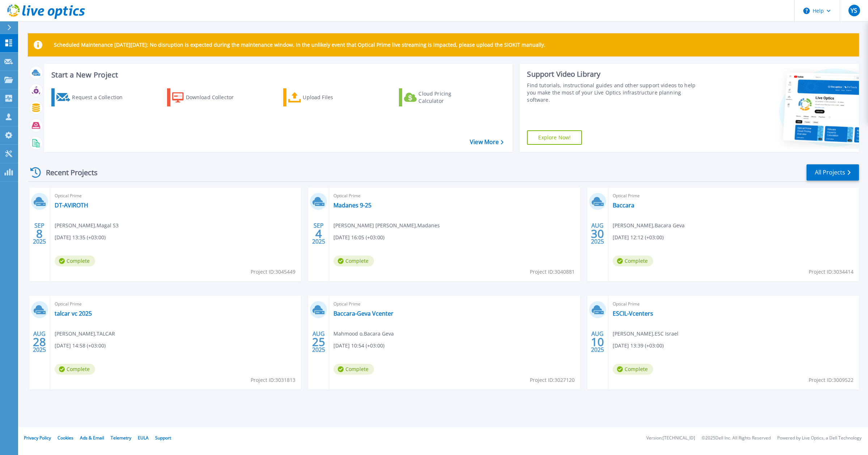 The height and width of the screenshot is (455, 868). What do you see at coordinates (553, 272) in the screenshot?
I see `span: Project ID: 3040881` at bounding box center [553, 272].